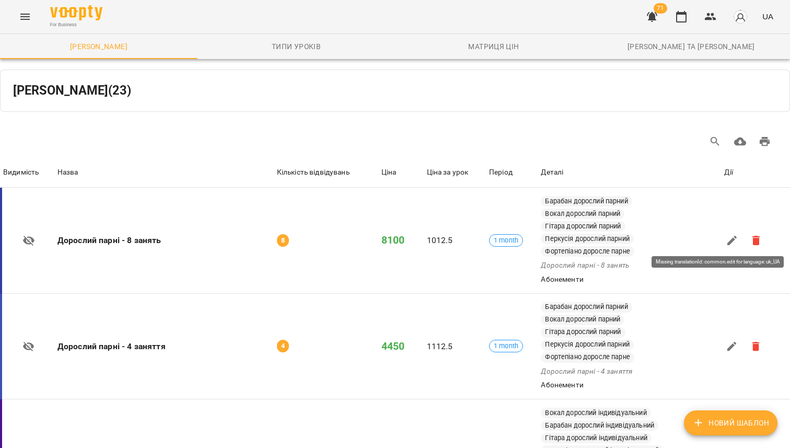 This screenshot has height=448, width=790. What do you see at coordinates (595, 413) in the screenshot?
I see `span: Вокал дорослий індивідуальний` at bounding box center [595, 413].